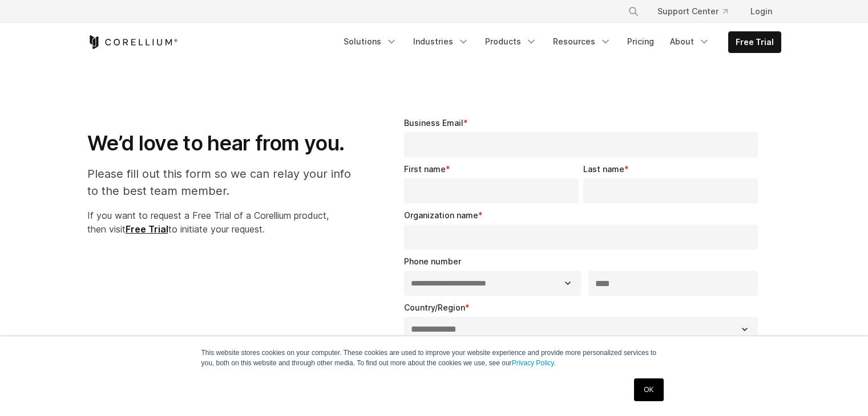 Image resolution: width=868 pixels, height=416 pixels. I want to click on span: First name, so click(424, 169).